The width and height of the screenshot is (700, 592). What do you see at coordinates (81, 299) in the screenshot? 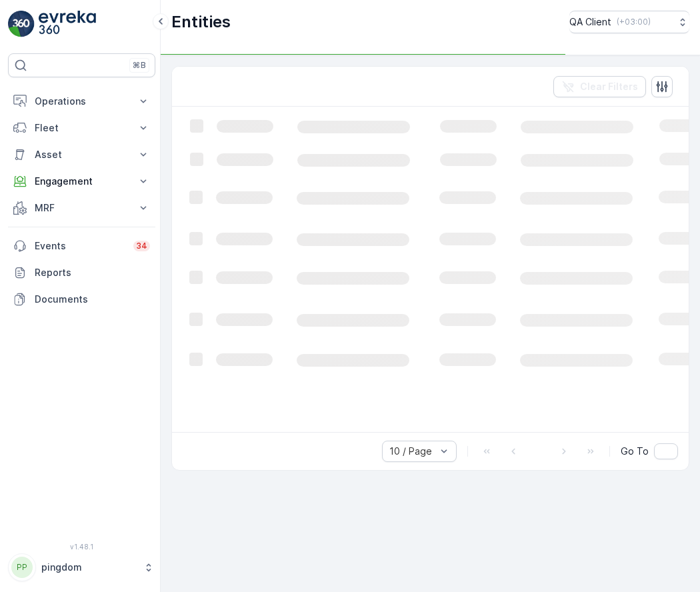
I see `a: Documents` at bounding box center [81, 299].